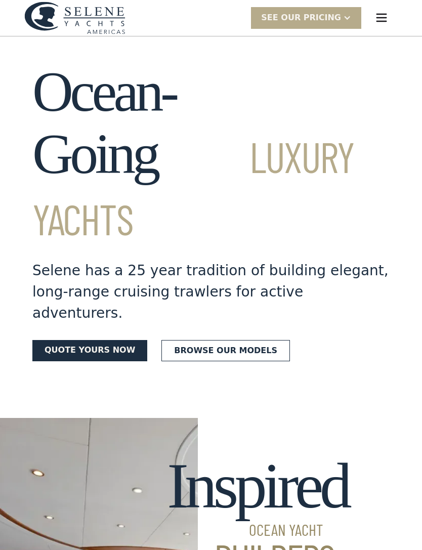 This screenshot has height=550, width=422. What do you see at coordinates (382, 18) in the screenshot?
I see `div: menu` at bounding box center [382, 18].